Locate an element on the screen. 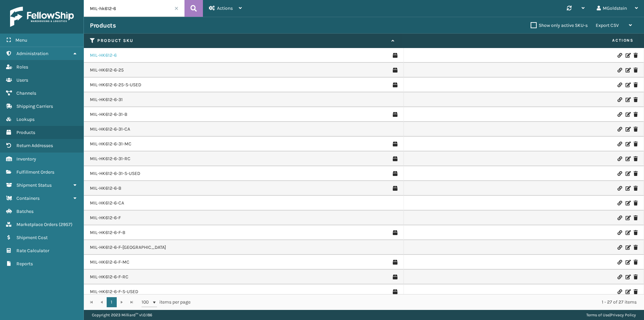  a: MIL-HK612-6-F-B is located at coordinates (108, 232).